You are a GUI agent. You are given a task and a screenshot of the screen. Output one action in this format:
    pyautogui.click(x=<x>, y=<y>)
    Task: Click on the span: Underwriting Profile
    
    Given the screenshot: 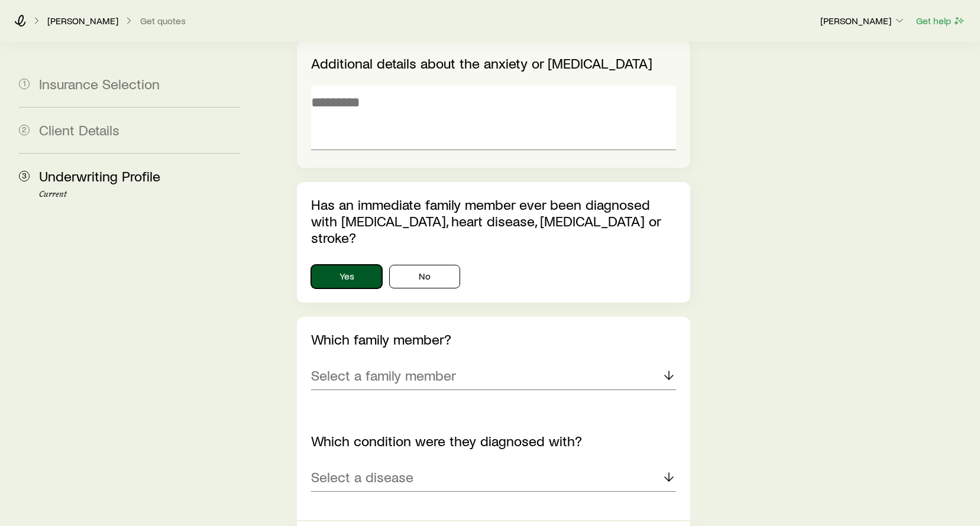 What is the action you would take?
    pyautogui.click(x=99, y=176)
    